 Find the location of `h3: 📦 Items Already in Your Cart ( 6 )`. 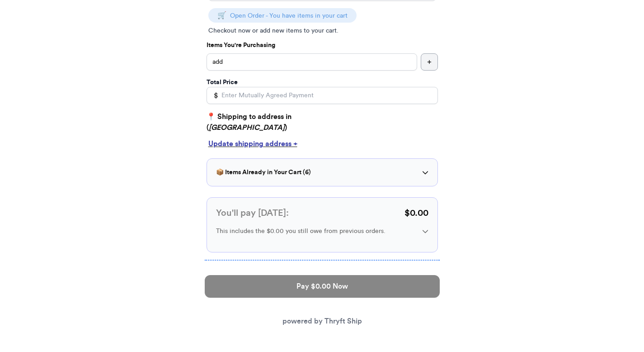

h3: 📦 Items Already in Your Cart ( 6 ) is located at coordinates (263, 172).